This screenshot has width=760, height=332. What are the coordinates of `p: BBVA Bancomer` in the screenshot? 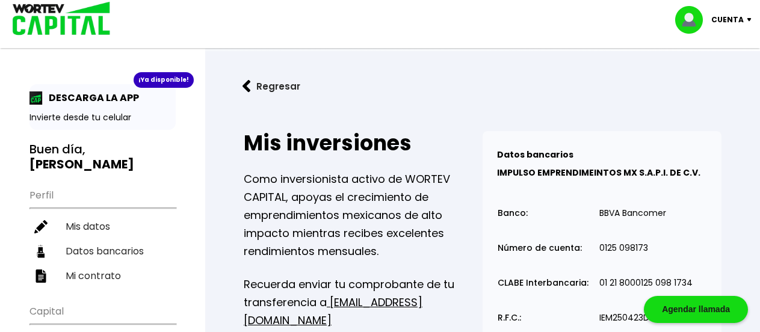 It's located at (632, 213).